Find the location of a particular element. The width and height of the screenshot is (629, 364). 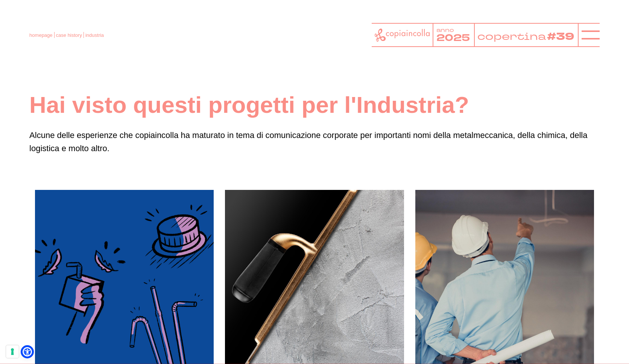

a: case history is located at coordinates (69, 35).